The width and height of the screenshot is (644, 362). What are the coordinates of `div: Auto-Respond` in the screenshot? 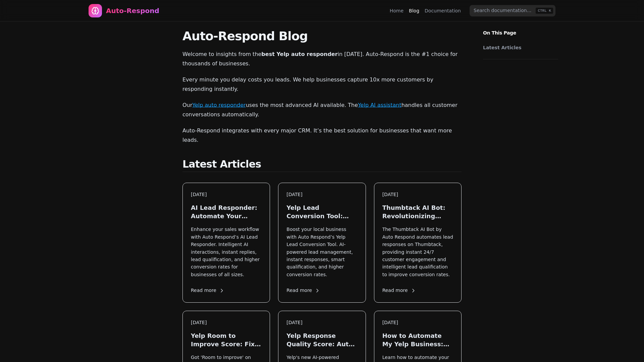 It's located at (132, 11).